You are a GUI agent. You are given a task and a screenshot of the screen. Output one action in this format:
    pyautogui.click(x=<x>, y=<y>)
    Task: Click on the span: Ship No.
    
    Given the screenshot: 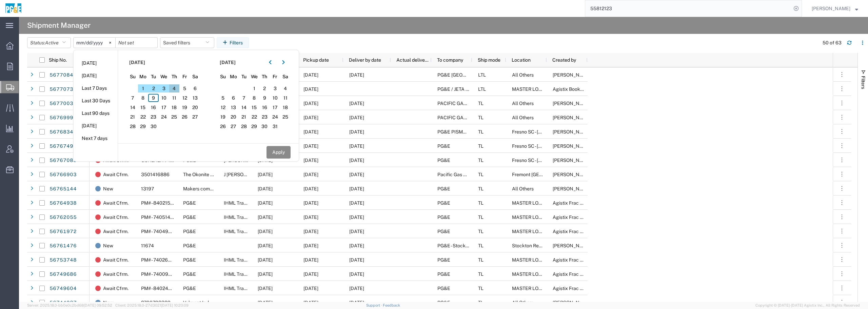 What is the action you would take?
    pyautogui.click(x=57, y=60)
    